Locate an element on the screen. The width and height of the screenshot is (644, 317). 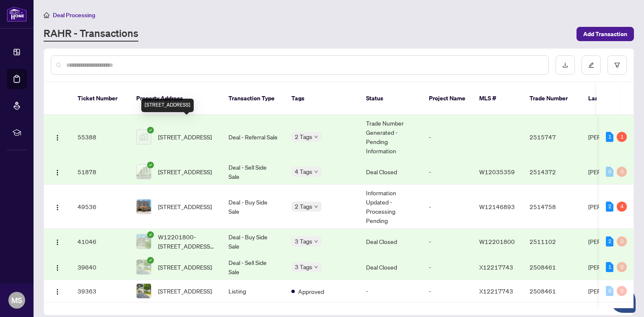
td: 2511102 is located at coordinates (552, 241).